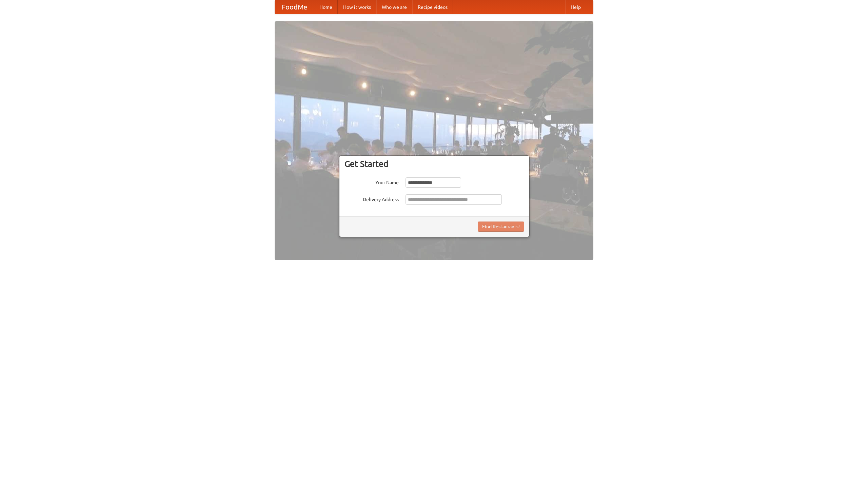 This screenshot has height=480, width=868. What do you see at coordinates (372, 182) in the screenshot?
I see `label: Your Name` at bounding box center [372, 182].